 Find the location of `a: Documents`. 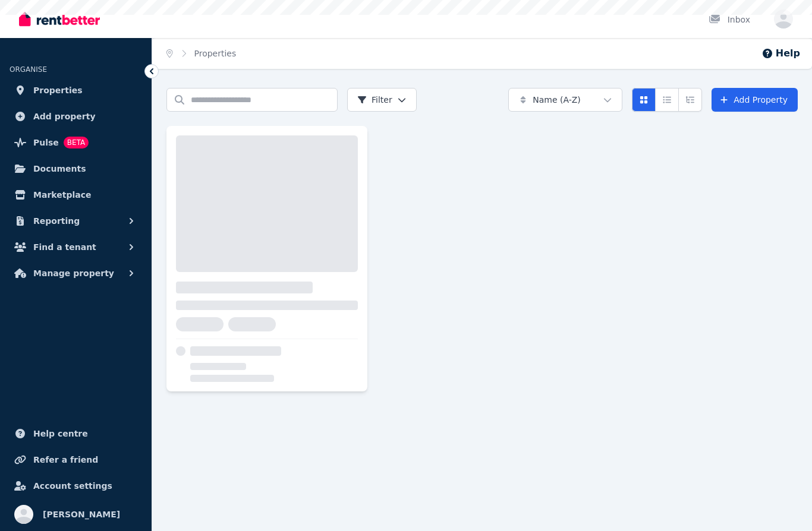

a: Documents is located at coordinates (76, 169).